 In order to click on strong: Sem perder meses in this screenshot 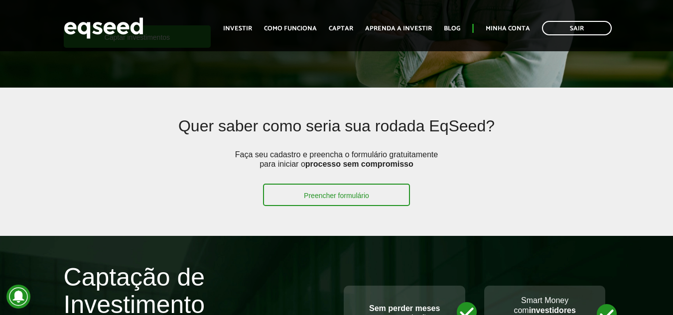, I will do `click(404, 308)`.